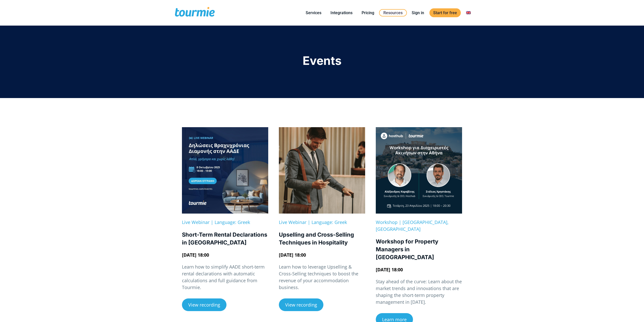  What do you see at coordinates (418, 13) in the screenshot?
I see `a: Sign in` at bounding box center [418, 13].